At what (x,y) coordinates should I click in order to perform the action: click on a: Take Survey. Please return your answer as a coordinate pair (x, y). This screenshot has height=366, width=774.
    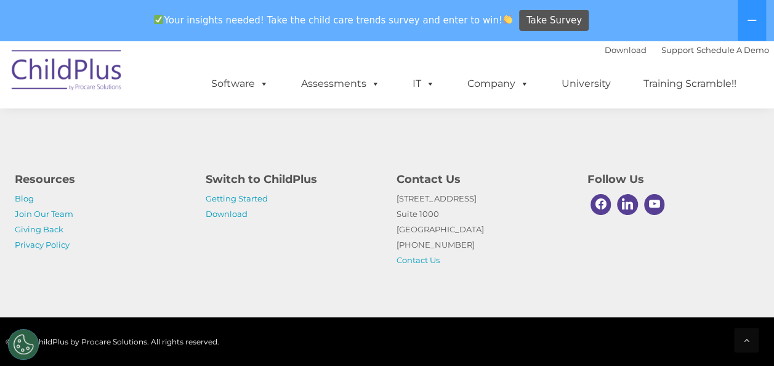
    Looking at the image, I should click on (554, 20).